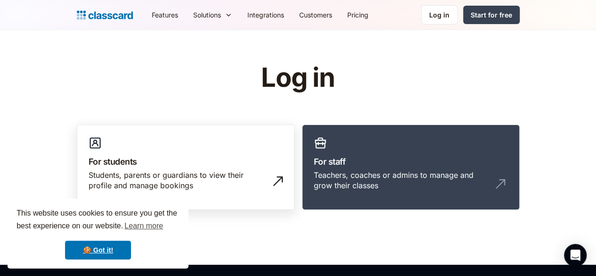  Describe the element at coordinates (266, 15) in the screenshot. I see `a: Integrations` at that location.